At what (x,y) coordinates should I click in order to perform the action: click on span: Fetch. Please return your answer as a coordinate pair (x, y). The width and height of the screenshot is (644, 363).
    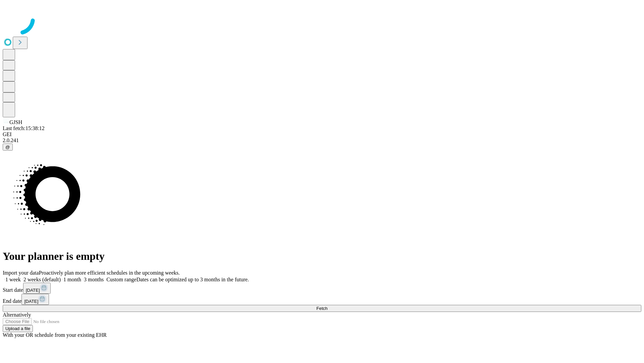
    Looking at the image, I should click on (322, 308).